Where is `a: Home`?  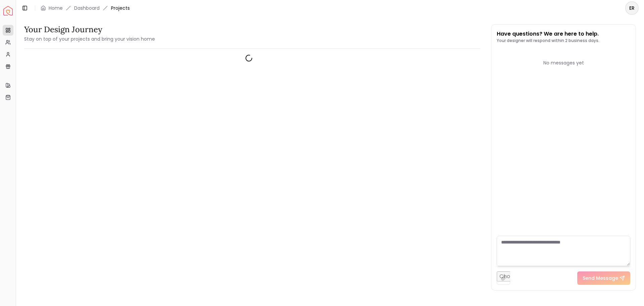
a: Home is located at coordinates (56, 8).